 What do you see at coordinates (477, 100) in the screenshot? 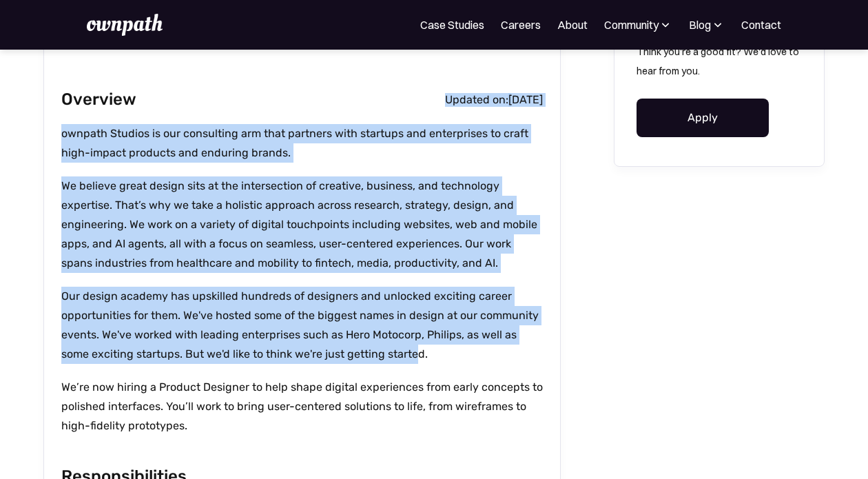
I see `div: Updated on:` at bounding box center [477, 100].